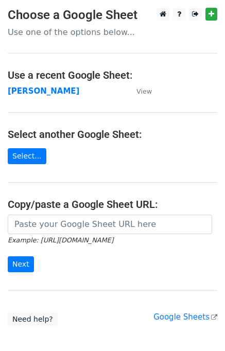 The image size is (225, 351). Describe the element at coordinates (112, 204) in the screenshot. I see `h4: Copy/paste a Google Sheet URL:` at that location.